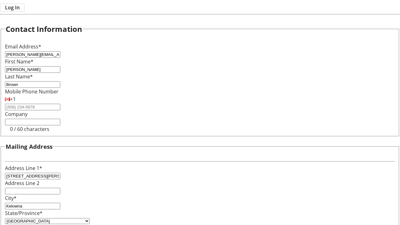 Image resolution: width=400 pixels, height=225 pixels. What do you see at coordinates (33, 107) in the screenshot?
I see `input: (506) 234-5678` at bounding box center [33, 107].